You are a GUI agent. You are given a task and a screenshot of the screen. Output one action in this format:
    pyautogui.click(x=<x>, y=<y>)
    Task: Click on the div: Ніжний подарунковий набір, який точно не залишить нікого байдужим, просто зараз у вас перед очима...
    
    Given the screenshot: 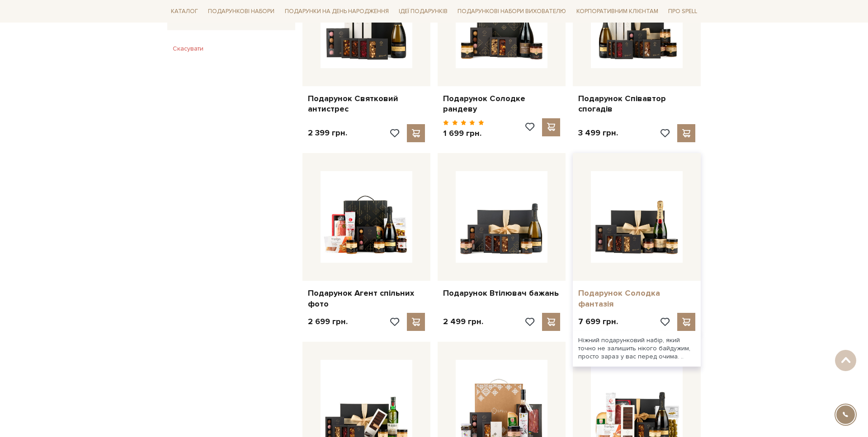 What is the action you would take?
    pyautogui.click(x=637, y=349)
    